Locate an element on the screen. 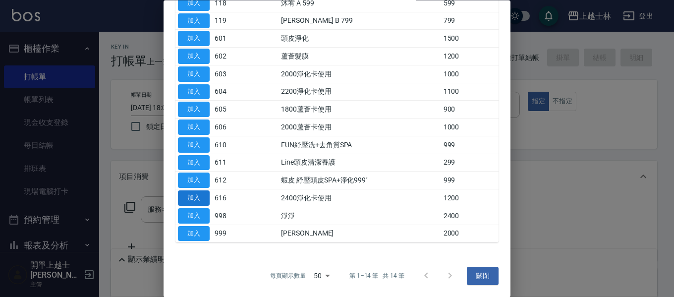  td: 299 is located at coordinates (470, 163).